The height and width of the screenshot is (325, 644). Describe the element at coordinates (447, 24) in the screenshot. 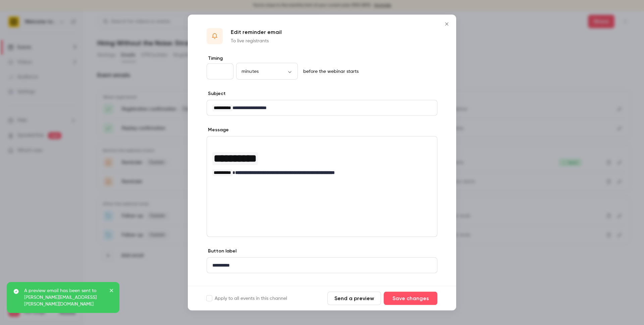

I see `button: Close` at that location.